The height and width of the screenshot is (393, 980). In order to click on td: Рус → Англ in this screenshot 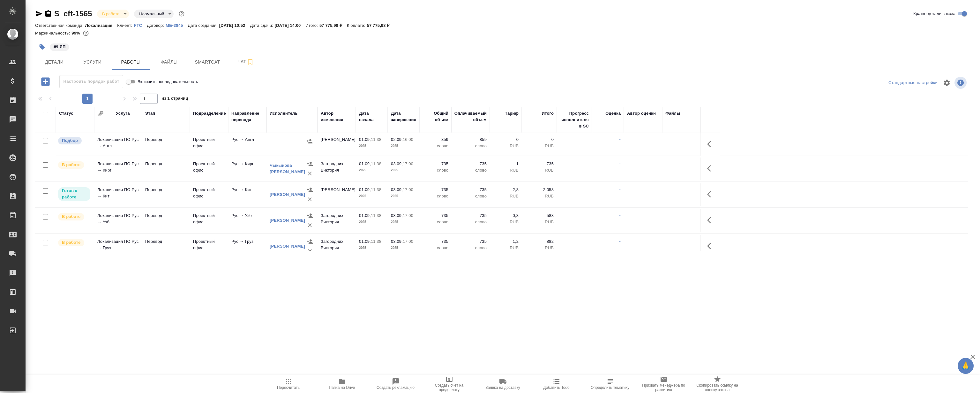, I will do `click(248, 144)`.